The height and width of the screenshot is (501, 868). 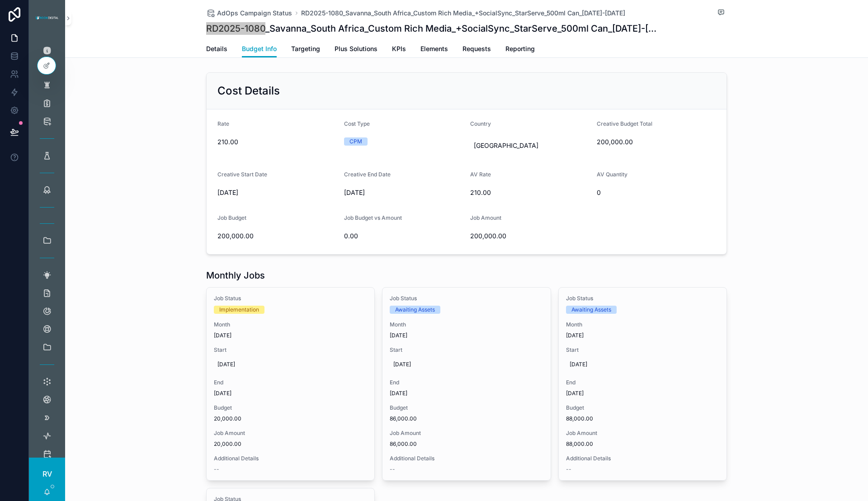 What do you see at coordinates (47, 247) in the screenshot?
I see `div: scrollable content` at bounding box center [47, 247].